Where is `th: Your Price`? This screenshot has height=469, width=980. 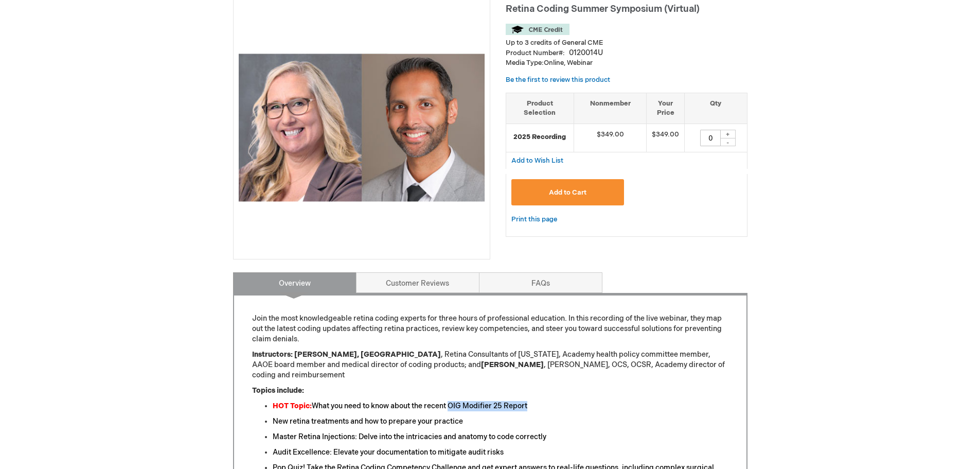
th: Your Price is located at coordinates (666, 108).